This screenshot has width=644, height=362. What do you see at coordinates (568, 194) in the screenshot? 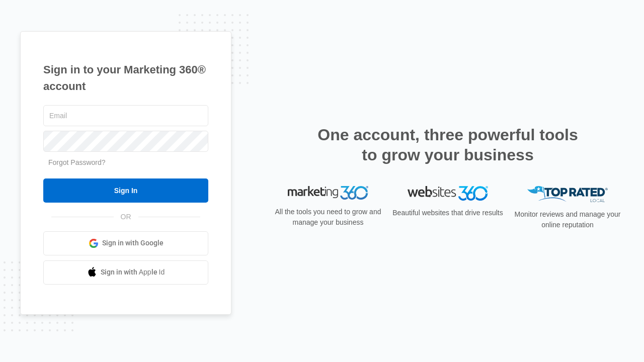
I see `img: Top Rated Local` at bounding box center [568, 194].